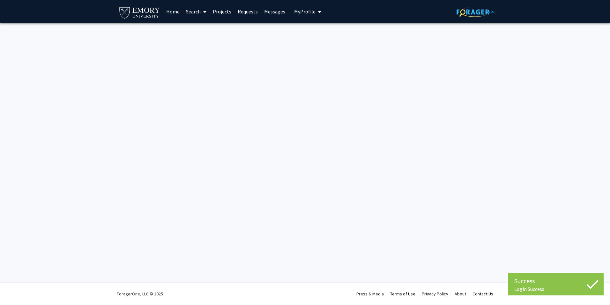 The height and width of the screenshot is (305, 610). Describe the element at coordinates (556, 281) in the screenshot. I see `div: Success` at that location.